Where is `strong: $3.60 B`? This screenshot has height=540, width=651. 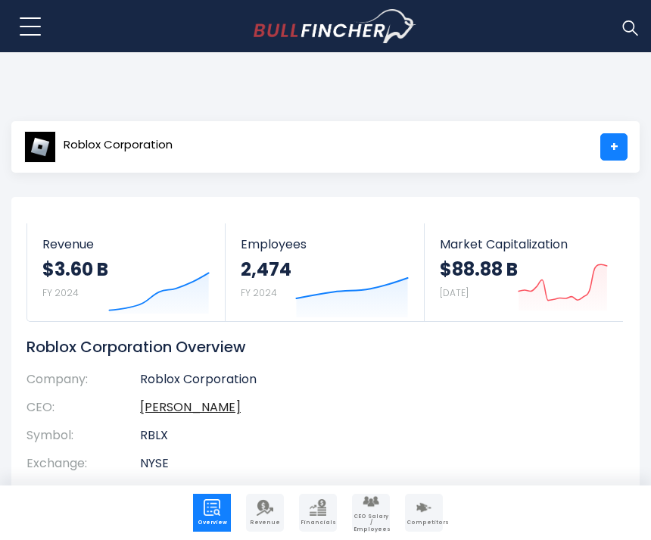 strong: $3.60 B is located at coordinates (75, 269).